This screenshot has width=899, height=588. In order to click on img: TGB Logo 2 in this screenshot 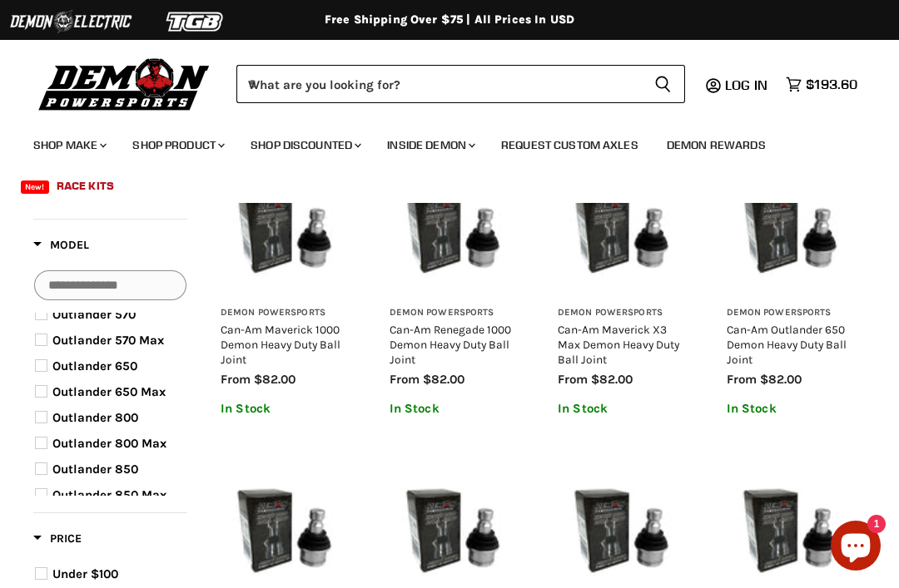, I will do `click(196, 22)`.